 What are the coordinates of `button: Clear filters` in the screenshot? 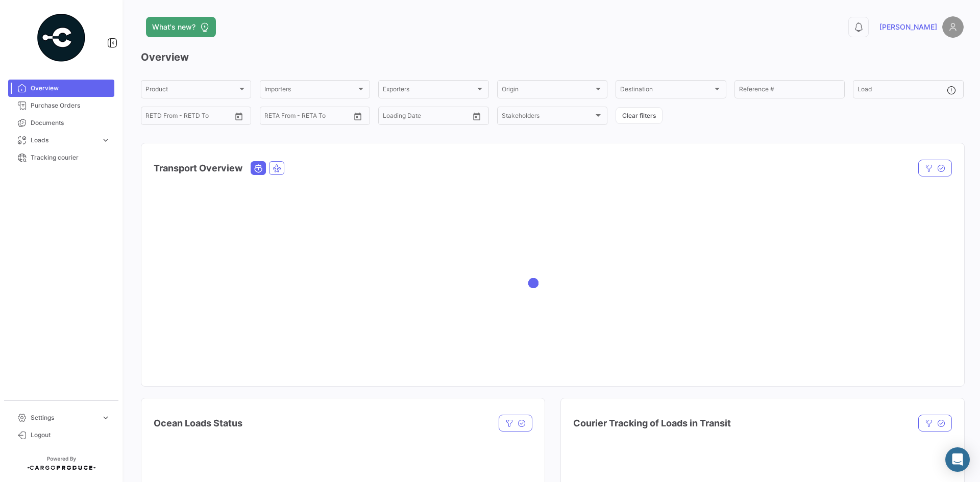 It's located at (639, 115).